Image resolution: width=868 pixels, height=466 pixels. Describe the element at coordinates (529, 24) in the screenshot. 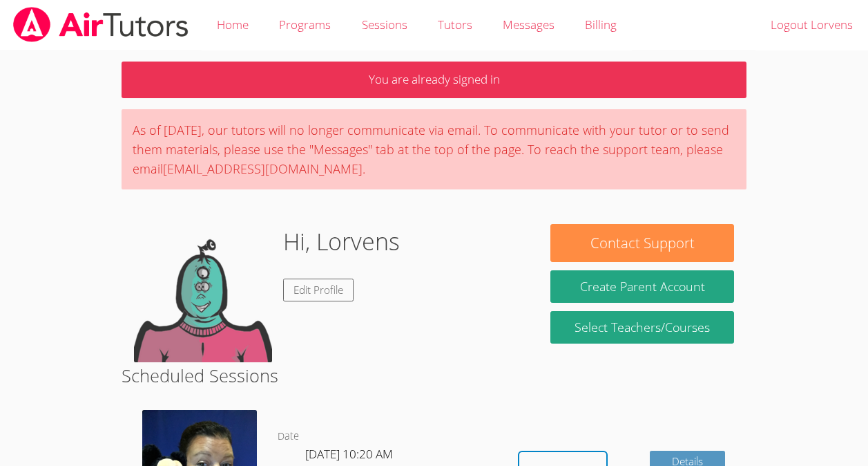

I see `span: Messages` at that location.